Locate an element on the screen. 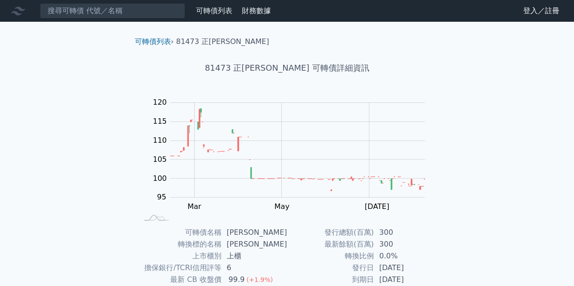 This screenshot has height=286, width=574. td: 0.0% is located at coordinates (405, 256).